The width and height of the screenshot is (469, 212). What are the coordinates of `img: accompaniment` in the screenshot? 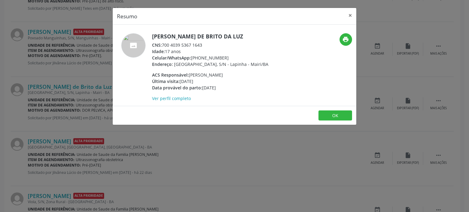 It's located at (133, 45).